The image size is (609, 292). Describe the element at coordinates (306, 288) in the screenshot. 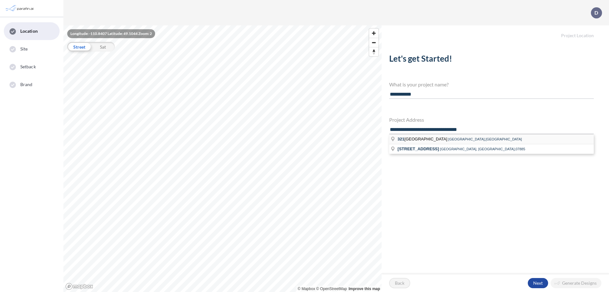

I see `a: Mapbox` at that location.